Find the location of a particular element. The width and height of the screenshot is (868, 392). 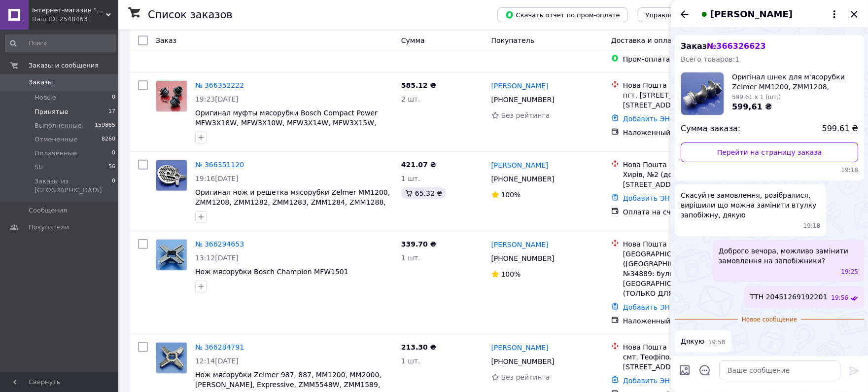

span: Оплаченные is located at coordinates (56, 153).